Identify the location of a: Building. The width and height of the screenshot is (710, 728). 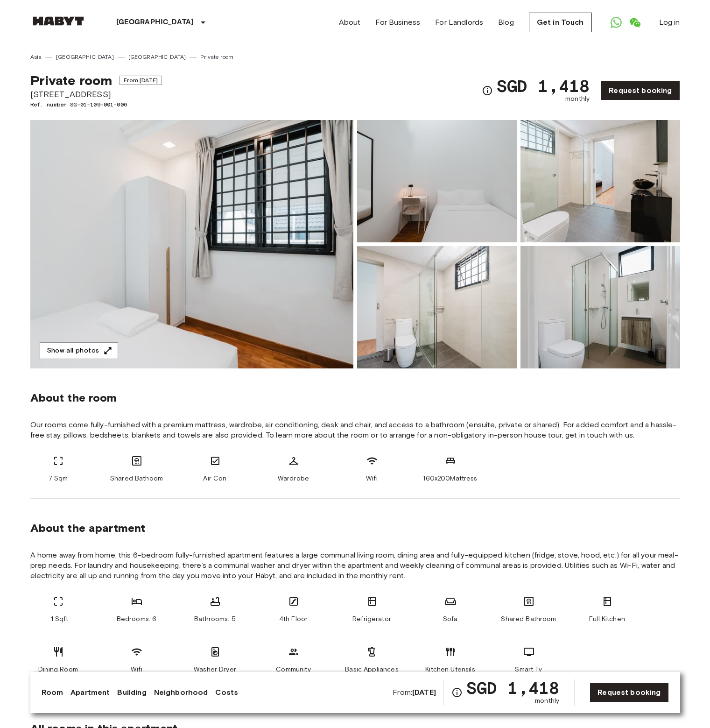
(132, 692).